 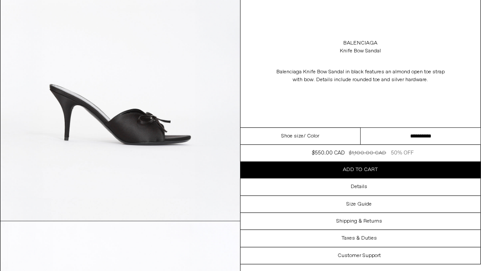 I want to click on h3: Details, so click(x=359, y=187).